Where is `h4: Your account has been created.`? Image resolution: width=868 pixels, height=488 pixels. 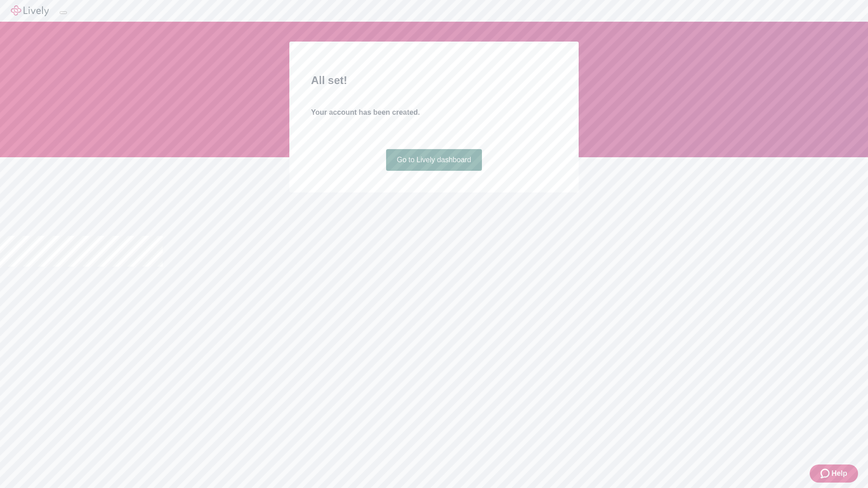 h4: Your account has been created. is located at coordinates (434, 112).